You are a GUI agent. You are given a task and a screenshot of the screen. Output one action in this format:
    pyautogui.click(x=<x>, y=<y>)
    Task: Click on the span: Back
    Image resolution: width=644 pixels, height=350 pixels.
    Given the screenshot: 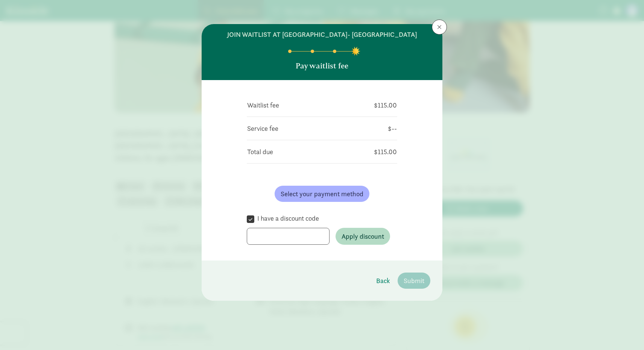 What is the action you would take?
    pyautogui.click(x=383, y=280)
    